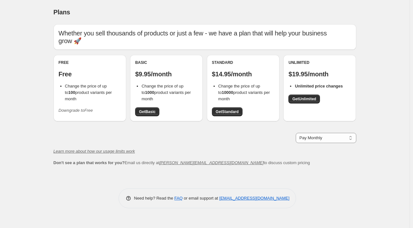  What do you see at coordinates (76, 110) in the screenshot?
I see `i: Downgrade to Free` at bounding box center [76, 110].